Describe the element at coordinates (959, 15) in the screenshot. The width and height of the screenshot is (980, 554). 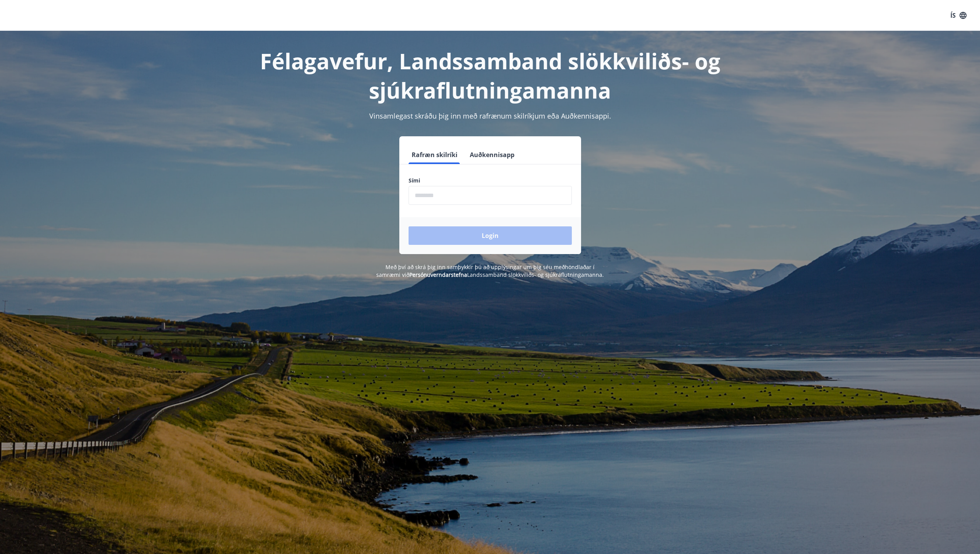
I see `button: ÍS` at that location.